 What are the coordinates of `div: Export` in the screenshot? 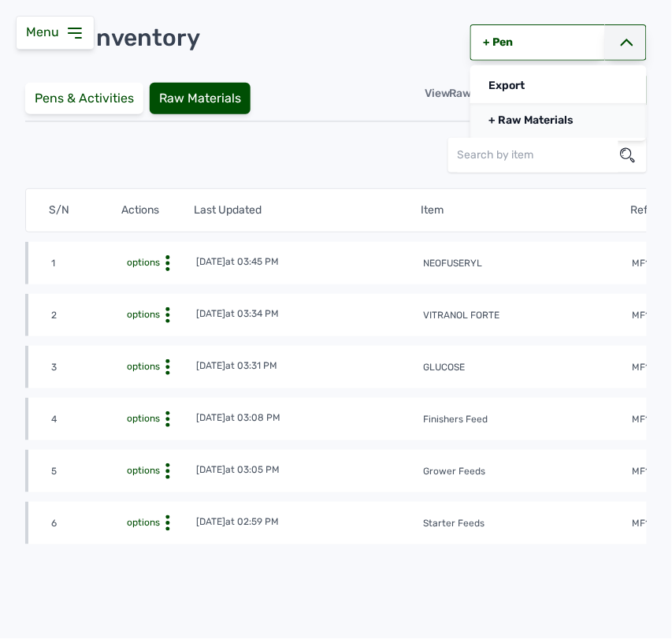 It's located at (558, 86).